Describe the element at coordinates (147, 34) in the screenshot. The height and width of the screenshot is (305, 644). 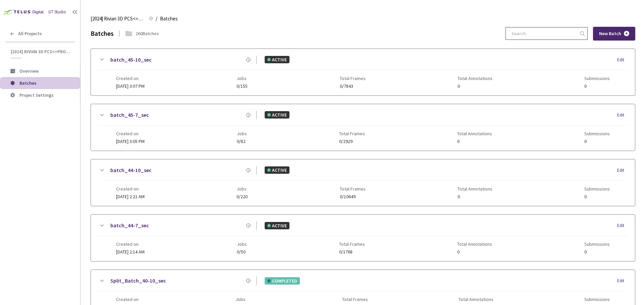
I see `div: 260 Batches` at that location.